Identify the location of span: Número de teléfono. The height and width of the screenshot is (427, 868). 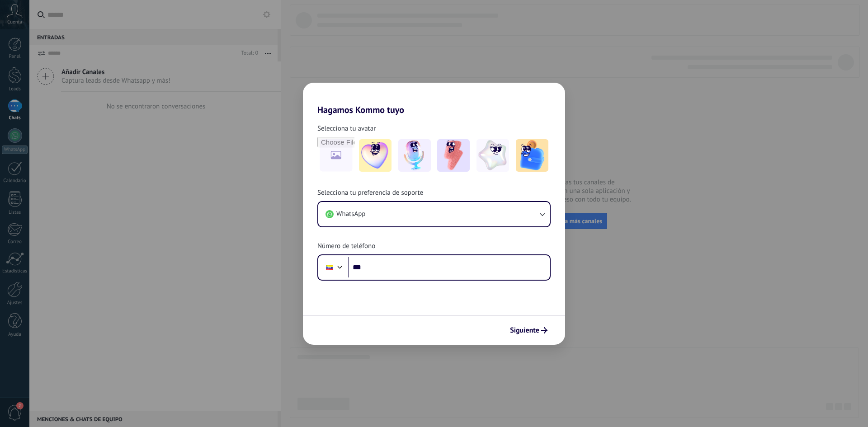
(346, 246).